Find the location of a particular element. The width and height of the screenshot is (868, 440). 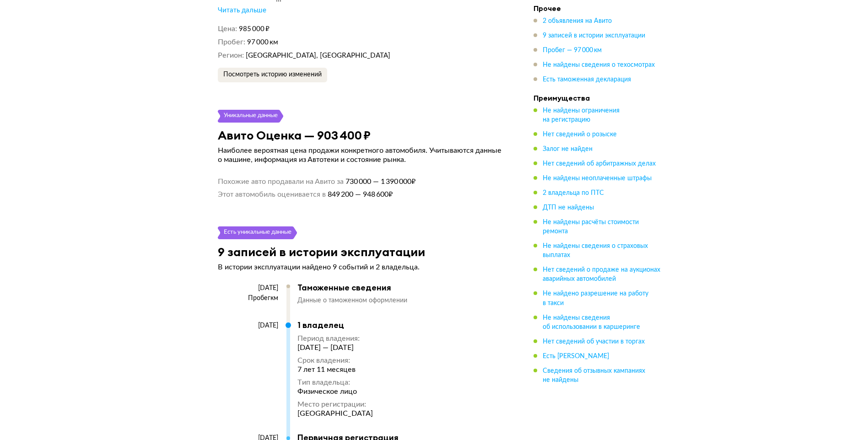

span: Нет сведений о продаже на аукционах аварийных автомобилей is located at coordinates (601, 274).